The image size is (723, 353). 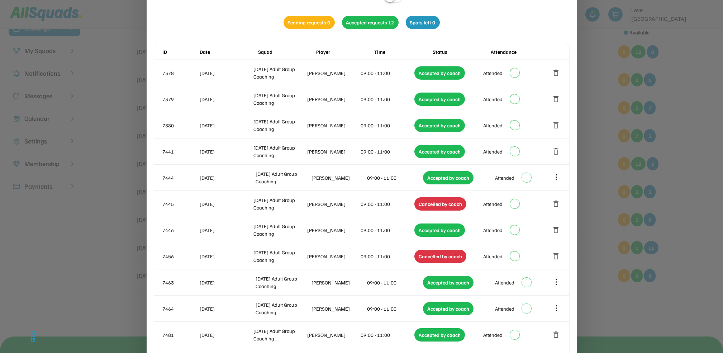 I want to click on div: 7445, so click(x=181, y=203).